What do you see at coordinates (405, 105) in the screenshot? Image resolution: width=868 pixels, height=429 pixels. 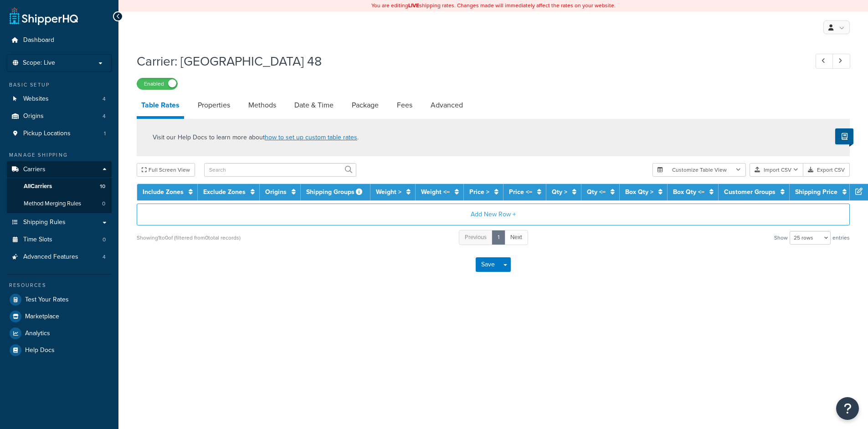 I see `a: Fees` at bounding box center [405, 105].